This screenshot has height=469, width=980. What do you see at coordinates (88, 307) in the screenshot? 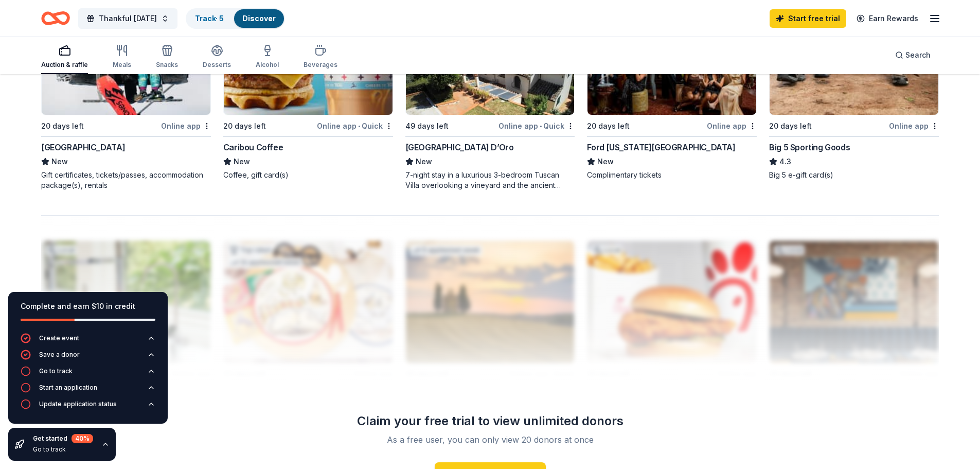
I see `div: Complete and earn $10 in credit` at bounding box center [88, 307].